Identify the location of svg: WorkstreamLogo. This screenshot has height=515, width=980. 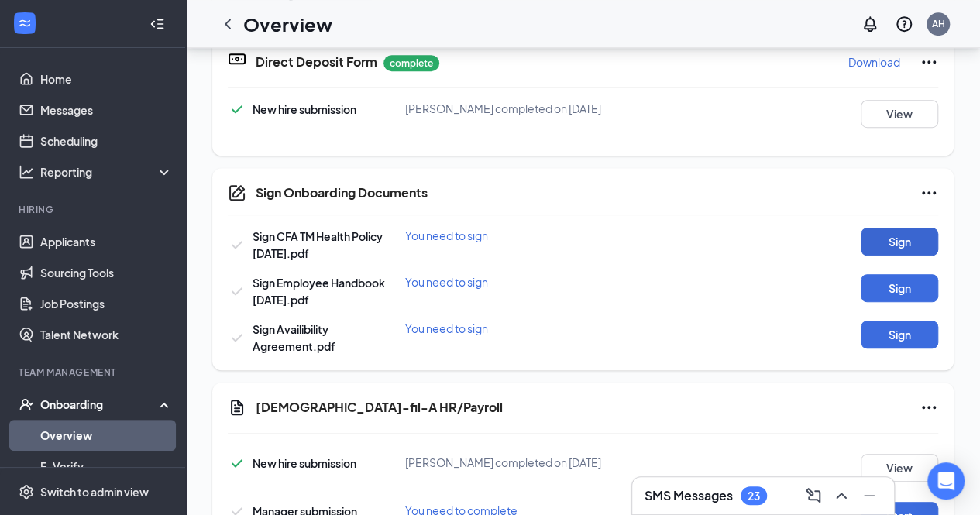
(25, 23).